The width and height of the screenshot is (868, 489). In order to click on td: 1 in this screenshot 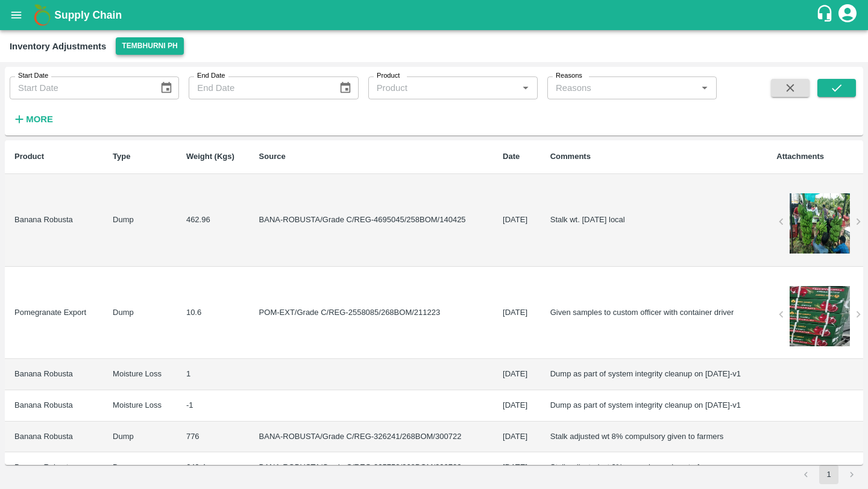, I will do `click(212, 375)`.